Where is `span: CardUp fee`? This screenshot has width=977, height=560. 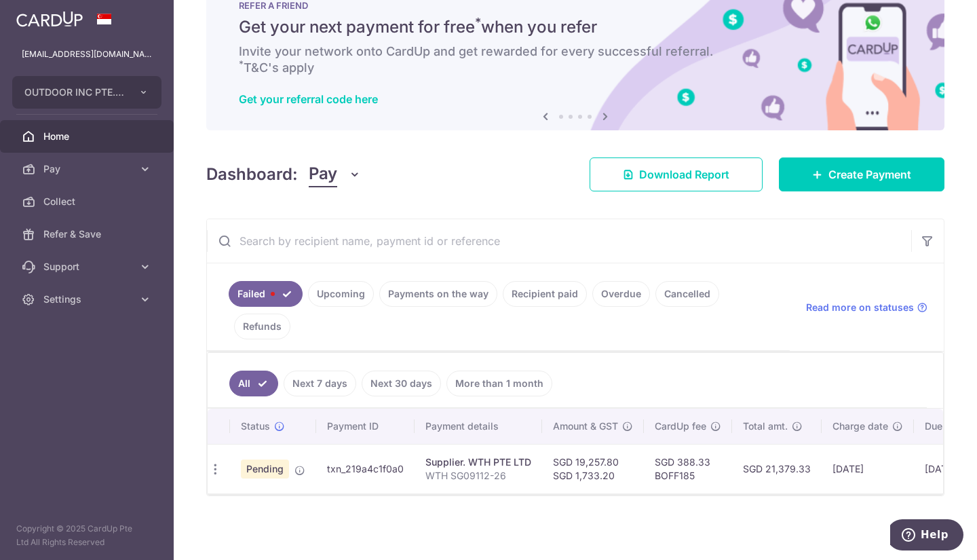 span: CardUp fee is located at coordinates (680, 426).